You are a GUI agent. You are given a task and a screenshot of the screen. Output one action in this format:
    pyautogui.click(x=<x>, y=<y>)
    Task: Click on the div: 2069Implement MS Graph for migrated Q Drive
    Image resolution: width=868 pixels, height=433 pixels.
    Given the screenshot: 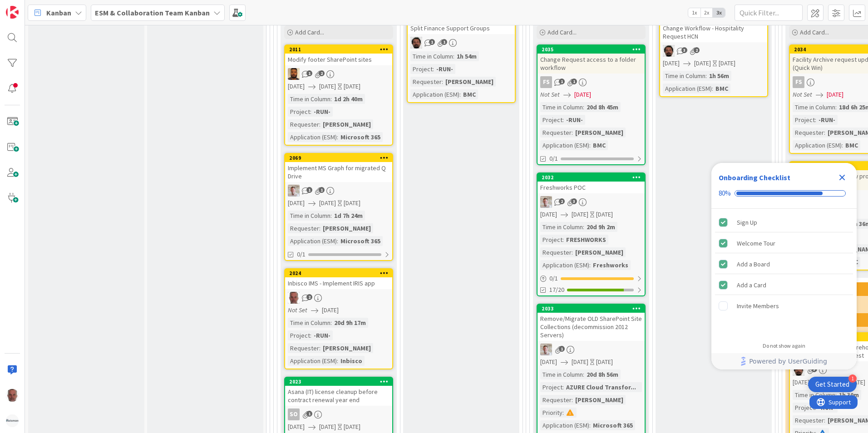 What is the action you would take?
    pyautogui.click(x=339, y=168)
    